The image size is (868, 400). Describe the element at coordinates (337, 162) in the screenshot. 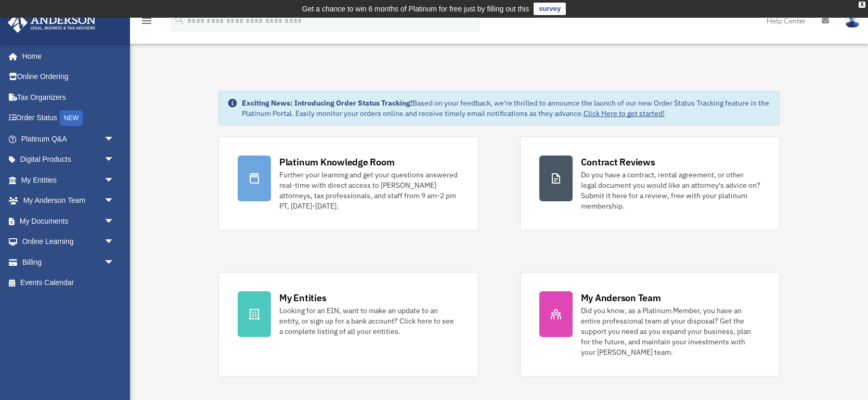

I see `div: Platinum Knowledge Room` at that location.